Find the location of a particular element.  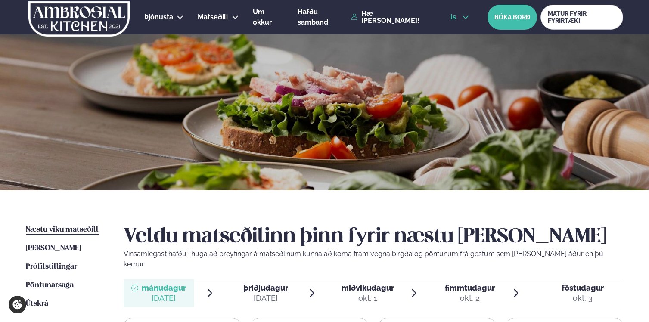

a: Útskrá is located at coordinates (37, 304).